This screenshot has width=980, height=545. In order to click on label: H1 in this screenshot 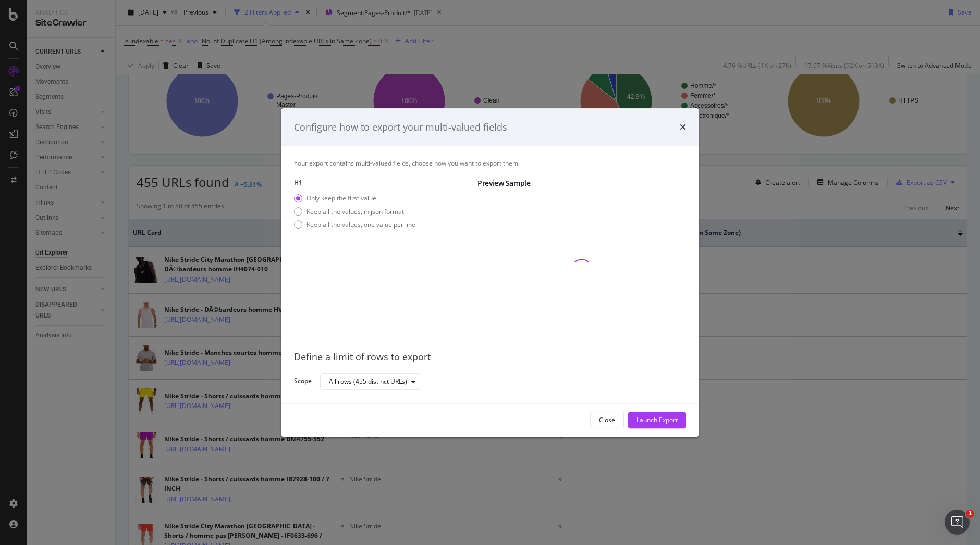, I will do `click(382, 183)`.